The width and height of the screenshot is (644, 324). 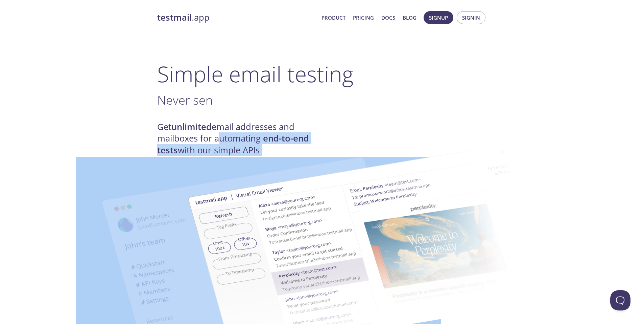 I want to click on strong: unlimited, so click(x=191, y=126).